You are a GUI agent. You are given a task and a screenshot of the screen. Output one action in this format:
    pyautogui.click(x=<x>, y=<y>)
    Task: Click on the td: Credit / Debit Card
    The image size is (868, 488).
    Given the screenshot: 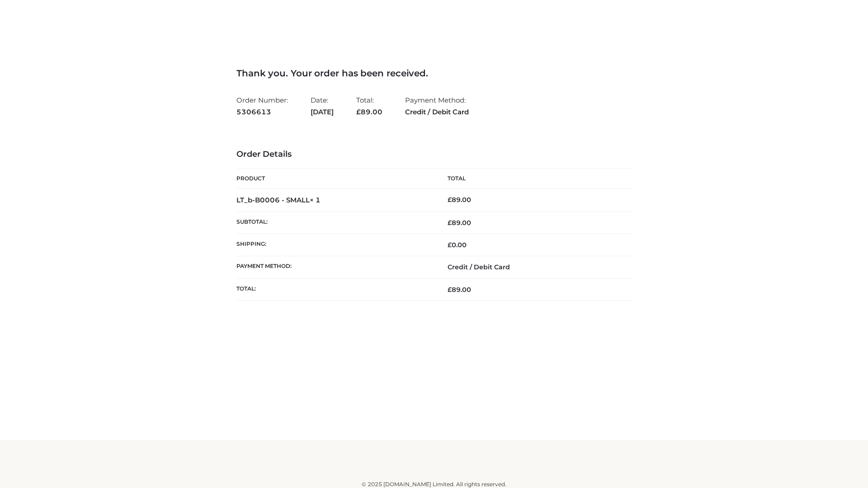 What is the action you would take?
    pyautogui.click(x=533, y=267)
    